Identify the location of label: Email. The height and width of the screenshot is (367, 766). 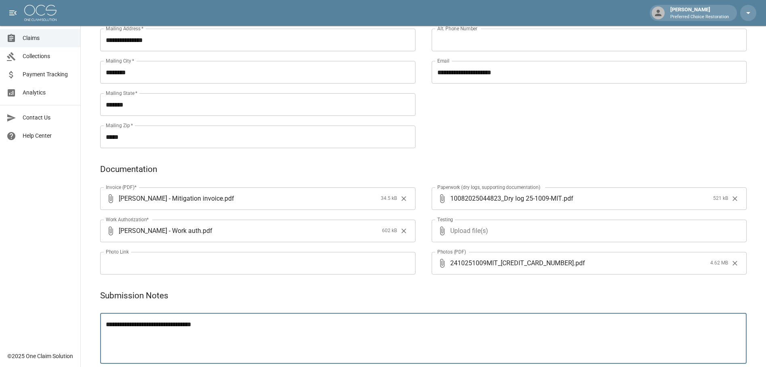
(444, 61).